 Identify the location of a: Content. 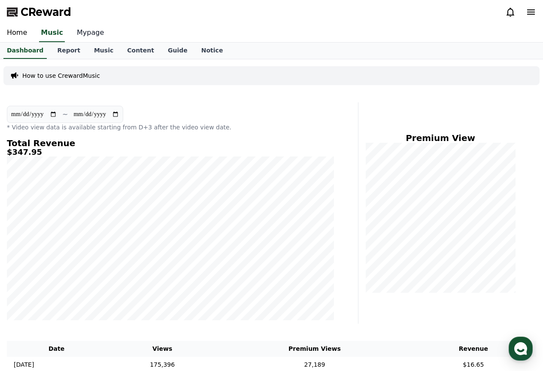
(140, 51).